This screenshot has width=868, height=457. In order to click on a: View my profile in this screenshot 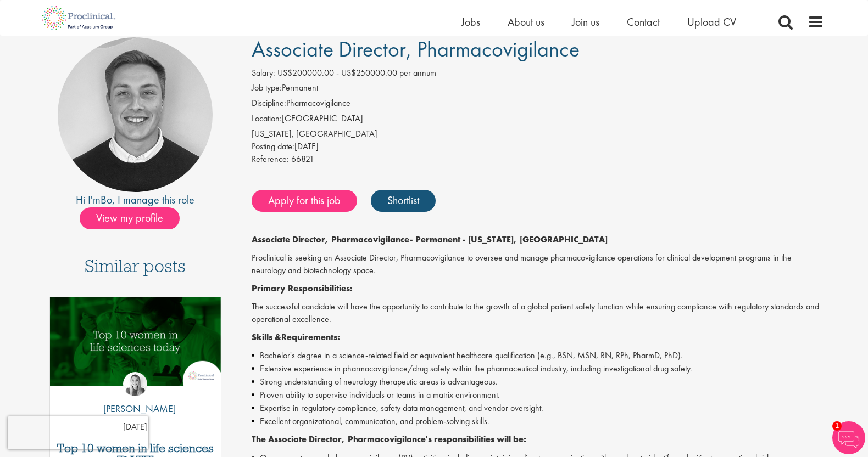, I will do `click(135, 216)`.